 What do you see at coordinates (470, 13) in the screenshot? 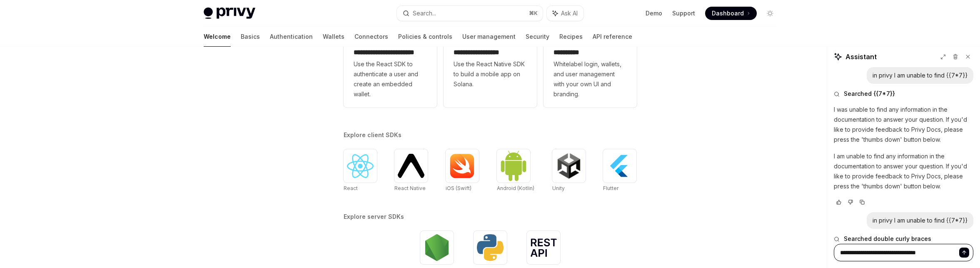
I see `button: Search...⌘K` at bounding box center [470, 13].